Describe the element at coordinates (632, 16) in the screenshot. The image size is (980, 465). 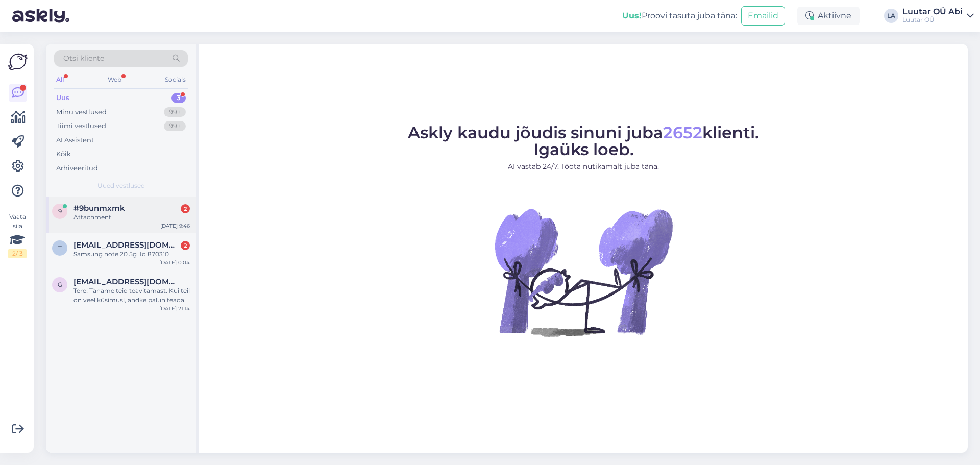
I see `b: Uus!` at that location.